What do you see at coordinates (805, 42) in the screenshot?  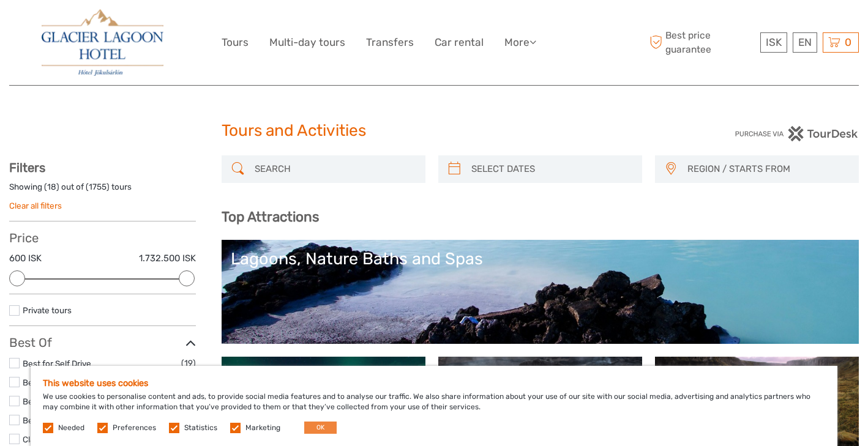 I see `div: EN` at bounding box center [805, 42].